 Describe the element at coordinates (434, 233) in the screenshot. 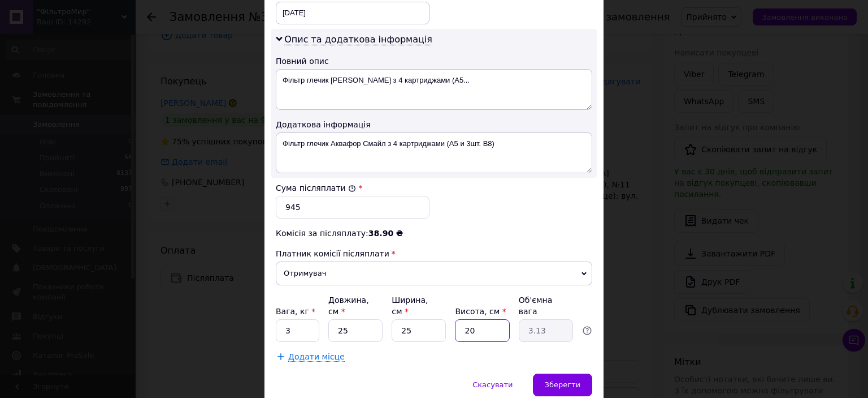

I see `div: Комісія за післяплату:` at that location.